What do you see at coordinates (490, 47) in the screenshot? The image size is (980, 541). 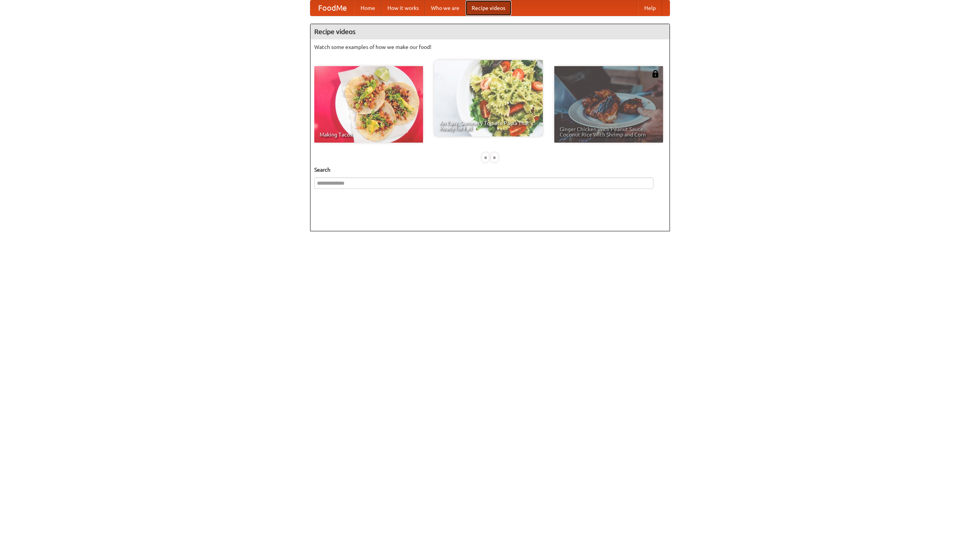 I see `p: Watch some examples of how we make our food!` at bounding box center [490, 47].